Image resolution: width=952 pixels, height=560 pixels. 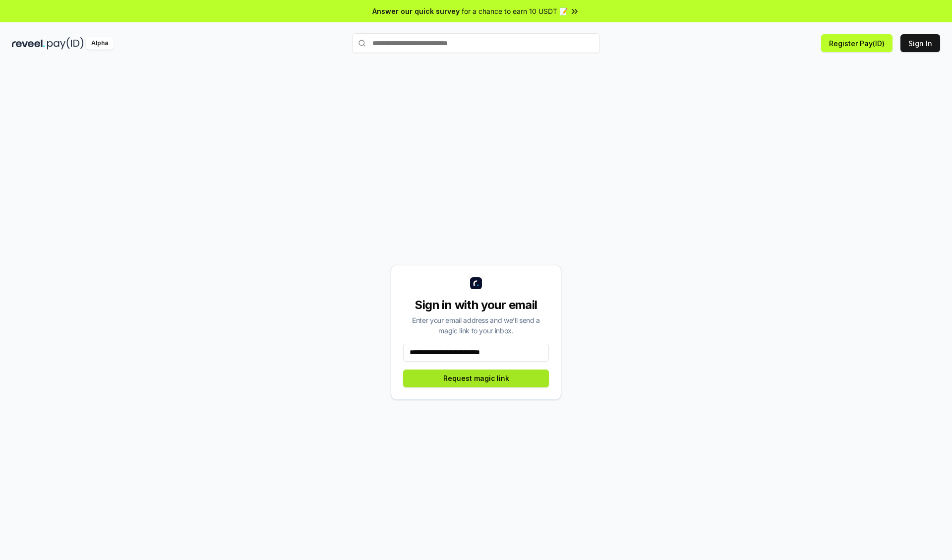 I want to click on img: reveel_dark, so click(x=28, y=43).